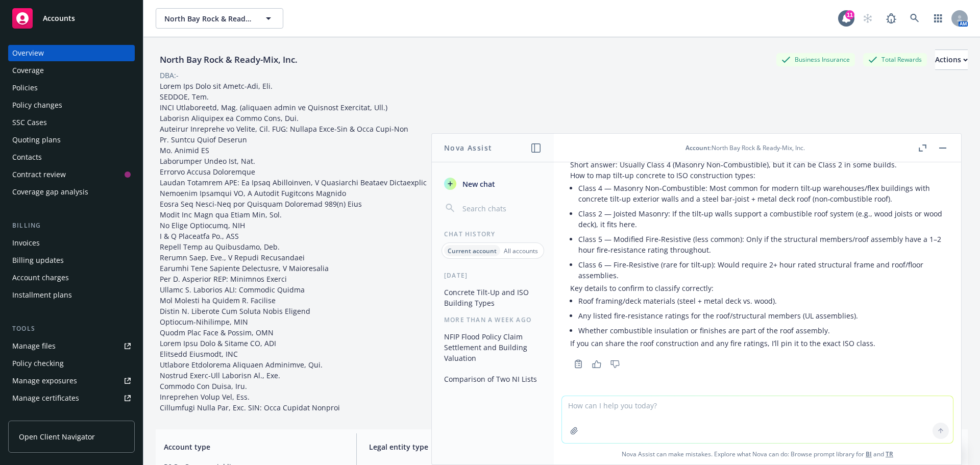 The height and width of the screenshot is (465, 980). Describe the element at coordinates (478, 184) in the screenshot. I see `span: New chat` at that location.